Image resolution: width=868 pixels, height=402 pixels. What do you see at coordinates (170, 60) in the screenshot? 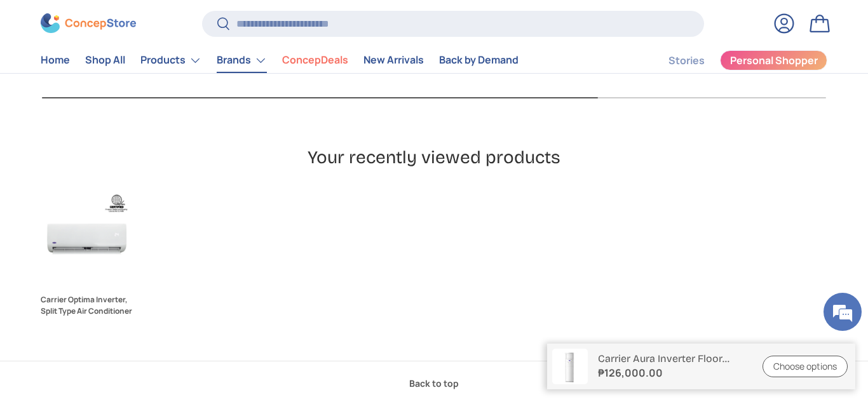
I see `summary: Products` at bounding box center [170, 60].